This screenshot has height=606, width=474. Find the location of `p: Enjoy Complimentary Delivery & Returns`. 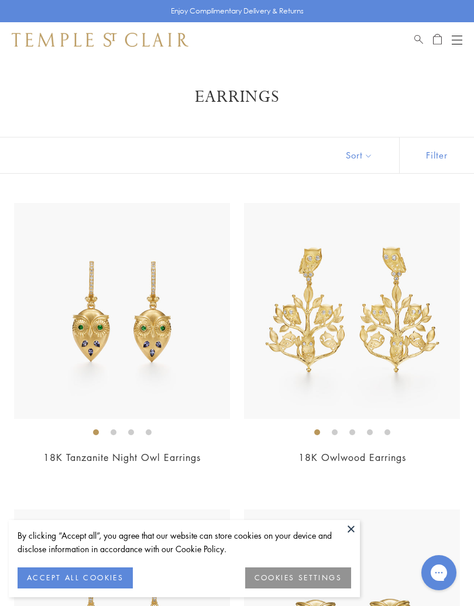

p: Enjoy Complimentary Delivery & Returns is located at coordinates (237, 11).